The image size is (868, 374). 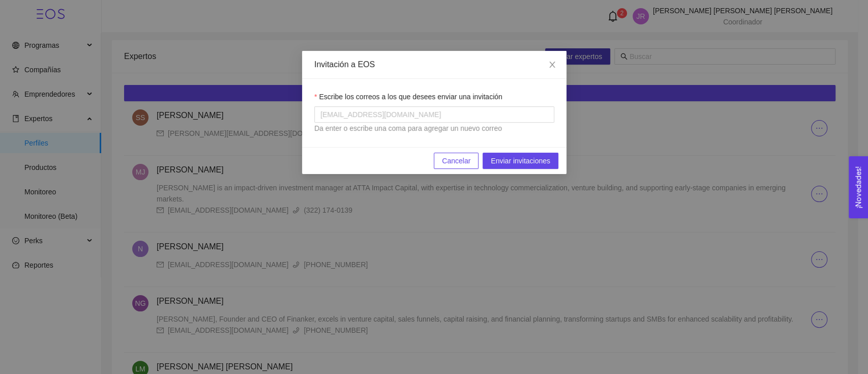 What do you see at coordinates (456, 161) in the screenshot?
I see `button: Cancelar` at bounding box center [456, 161].